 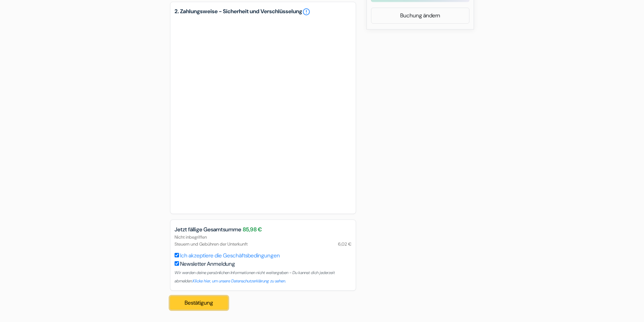 What do you see at coordinates (252, 230) in the screenshot?
I see `span: 85,98 €` at bounding box center [252, 230].